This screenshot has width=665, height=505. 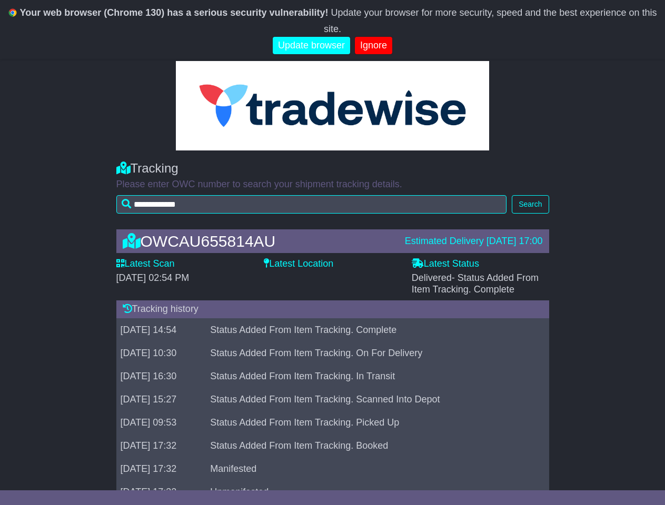 What do you see at coordinates (174, 13) in the screenshot?
I see `b: Your web browser (Chrome 130) has a serious security vulnerability!` at bounding box center [174, 13].